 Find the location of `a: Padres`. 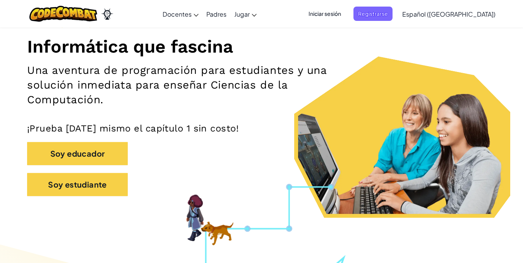

a: Padres is located at coordinates (217, 14).